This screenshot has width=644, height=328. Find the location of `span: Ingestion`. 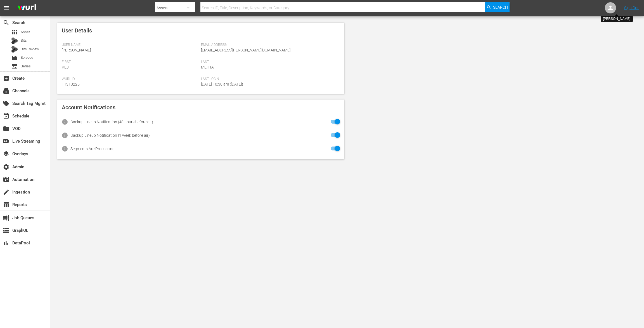

span: Ingestion is located at coordinates (6, 192).